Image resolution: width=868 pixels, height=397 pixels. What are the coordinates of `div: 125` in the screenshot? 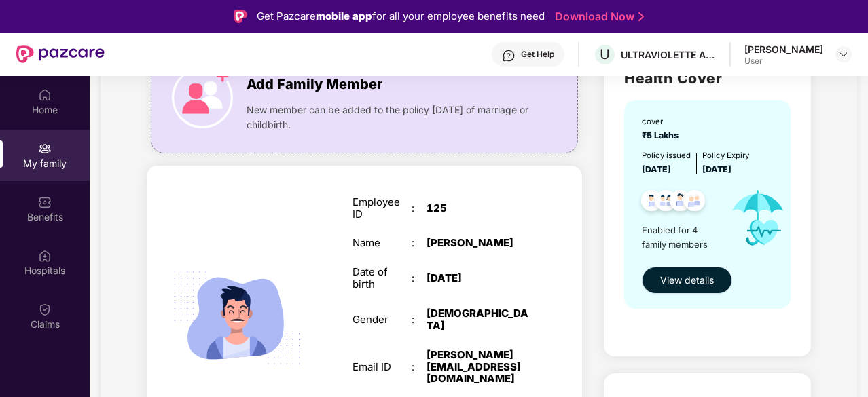 It's located at (478, 208).